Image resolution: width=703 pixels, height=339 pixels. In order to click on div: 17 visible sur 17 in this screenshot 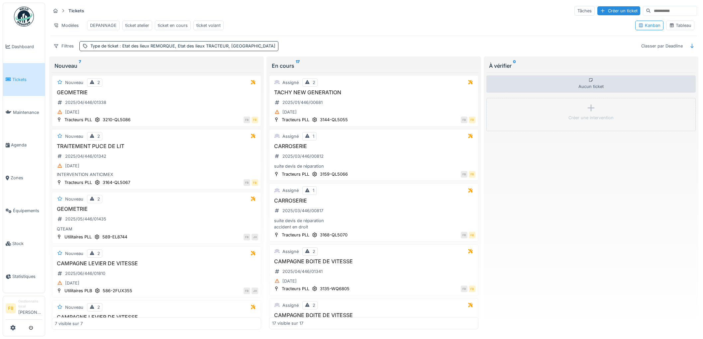, I will do `click(288, 323)`.